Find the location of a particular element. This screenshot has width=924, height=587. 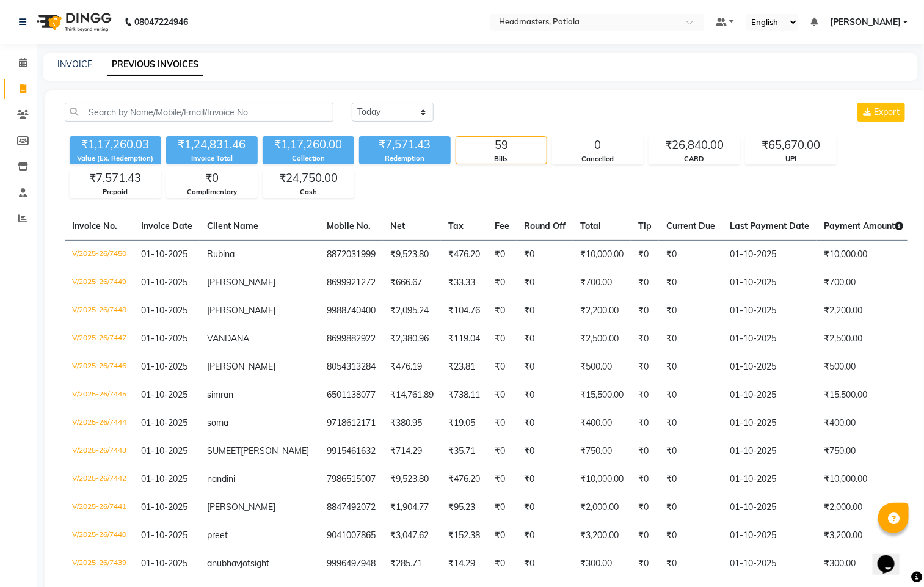

td: ₹2,500.00 is located at coordinates (864, 339).